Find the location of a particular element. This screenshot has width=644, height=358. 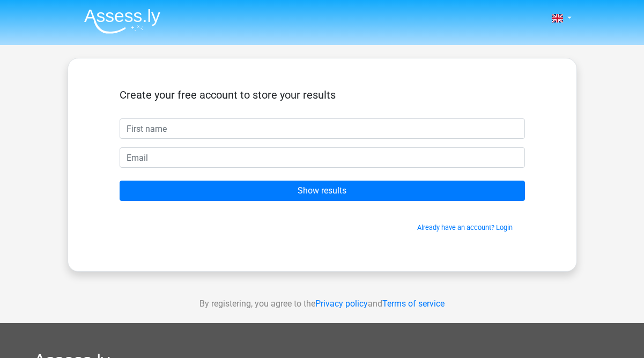

input: Email is located at coordinates (322, 157).